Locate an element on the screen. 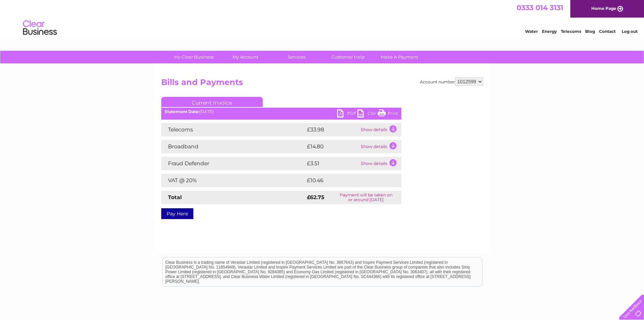 Image resolution: width=644 pixels, height=320 pixels. a: 0333 014 3131 is located at coordinates (540, 8).